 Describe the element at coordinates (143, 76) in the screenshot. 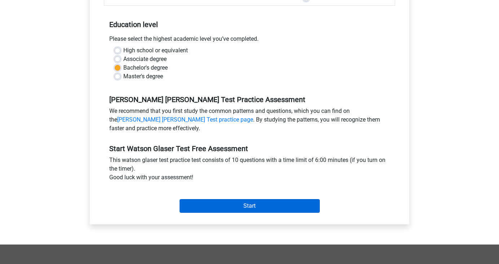

I see `label: Master's degree` at that location.